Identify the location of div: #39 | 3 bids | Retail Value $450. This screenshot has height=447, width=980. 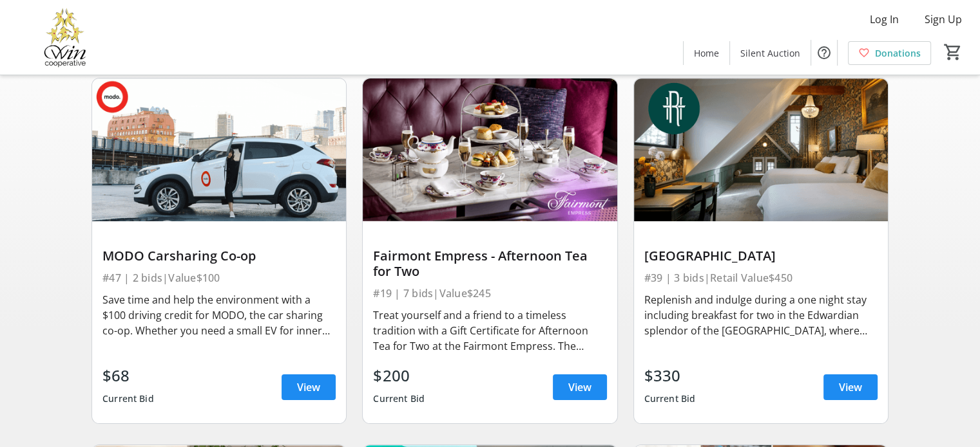
(761, 278).